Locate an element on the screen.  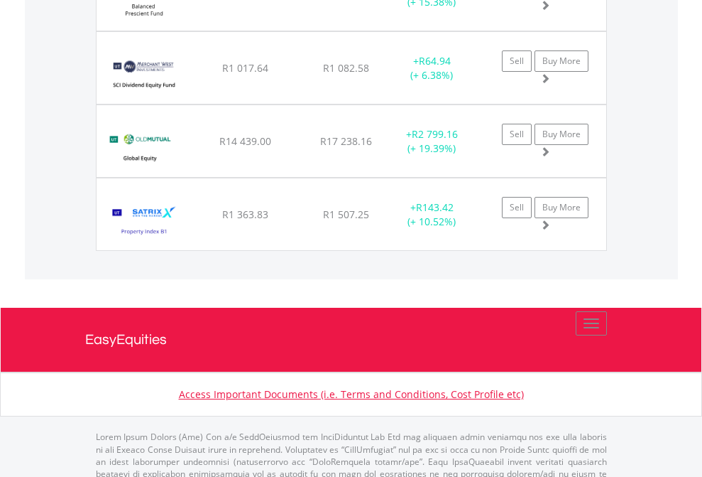
div: + (+ 10.52%) is located at coordinates (432, 214).